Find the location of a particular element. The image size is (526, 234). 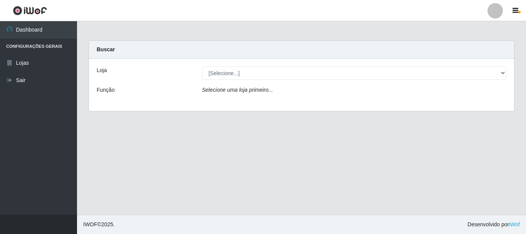

strong: Buscar is located at coordinates (106, 49).